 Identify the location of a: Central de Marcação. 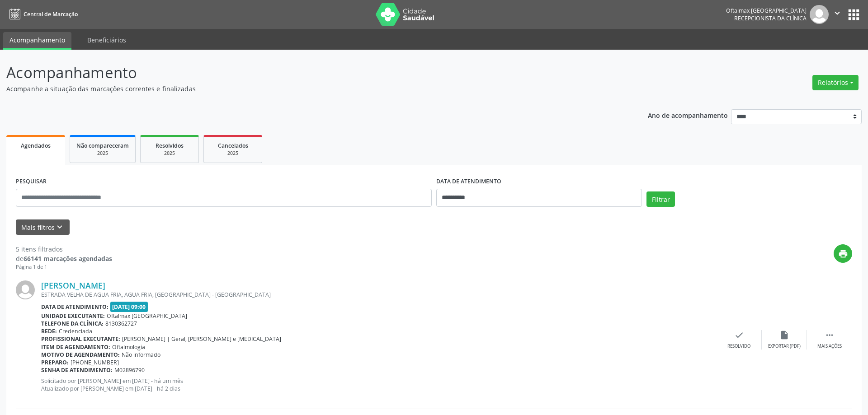
(42, 14).